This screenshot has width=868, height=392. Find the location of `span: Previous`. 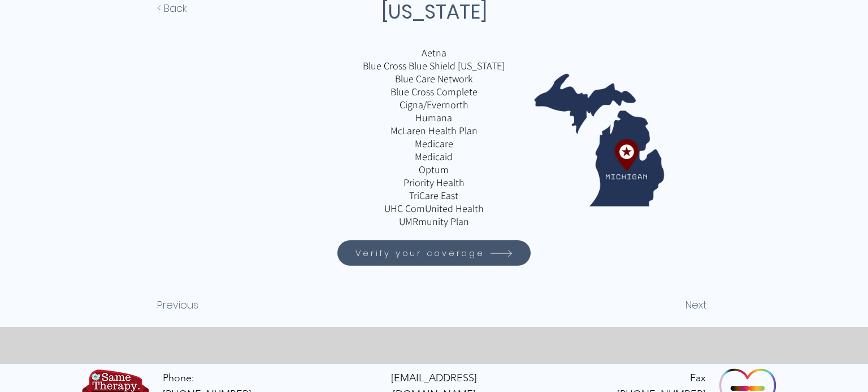

span: Previous is located at coordinates (177, 305).